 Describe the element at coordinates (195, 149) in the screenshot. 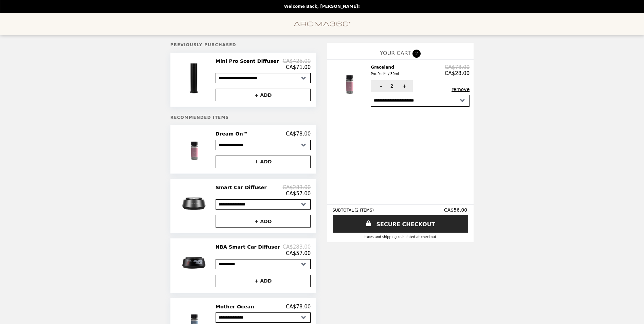

I see `img: Dream On™` at that location.